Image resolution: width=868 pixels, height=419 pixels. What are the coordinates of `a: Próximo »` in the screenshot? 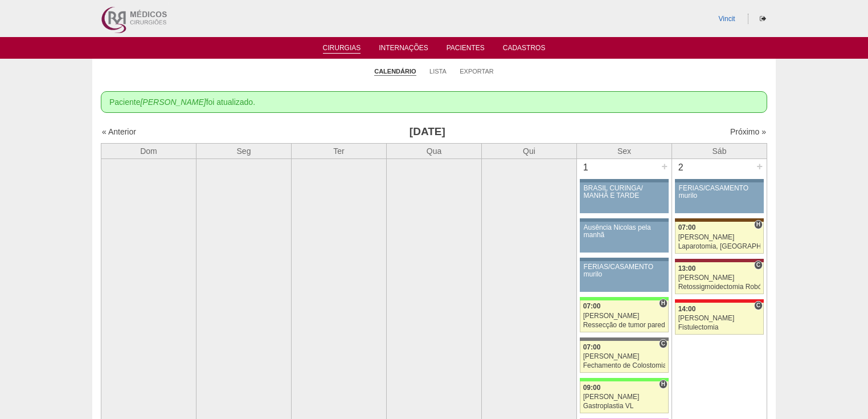 It's located at (748, 132).